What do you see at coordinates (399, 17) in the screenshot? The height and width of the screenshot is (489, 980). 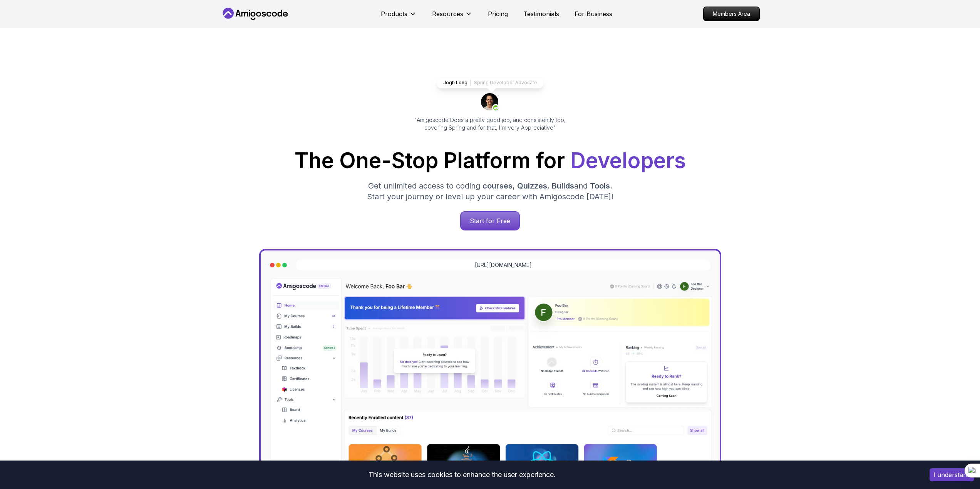 I see `button: Products` at bounding box center [399, 17].